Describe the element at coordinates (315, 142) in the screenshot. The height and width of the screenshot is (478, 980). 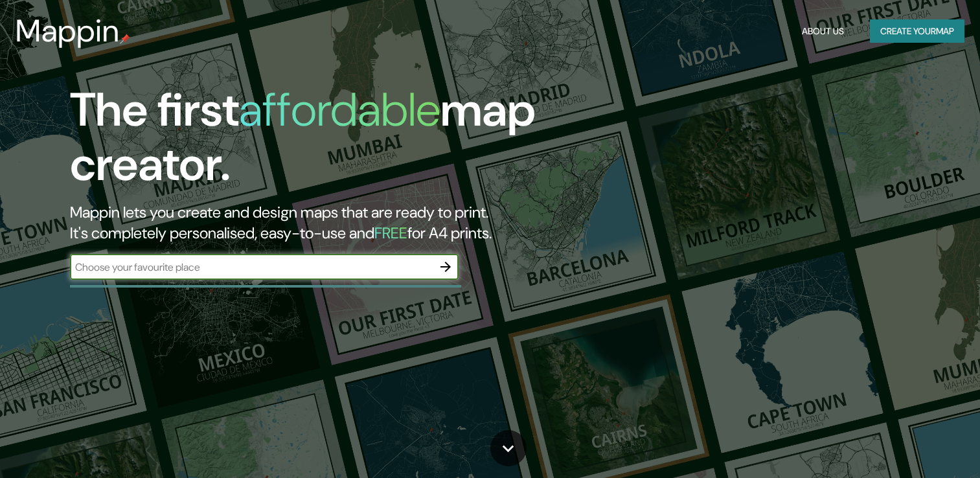
I see `h1: The first map creator.` at that location.